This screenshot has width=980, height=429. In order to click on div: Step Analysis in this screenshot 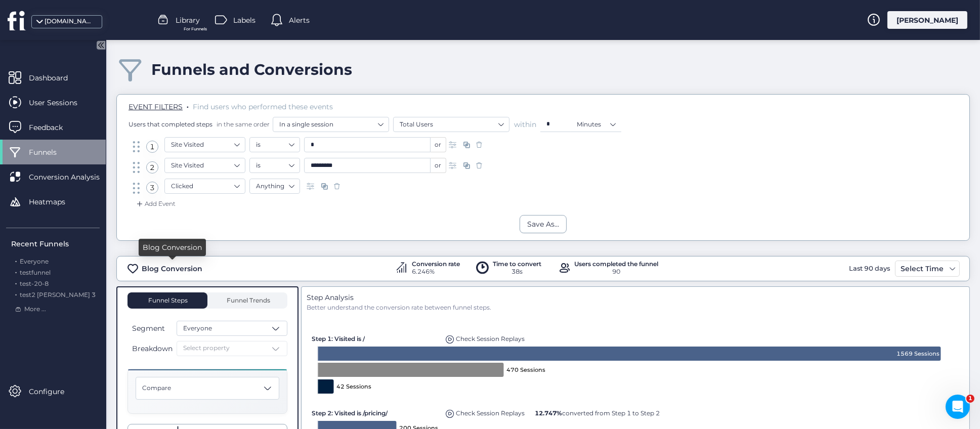, I will do `click(635, 298)`.